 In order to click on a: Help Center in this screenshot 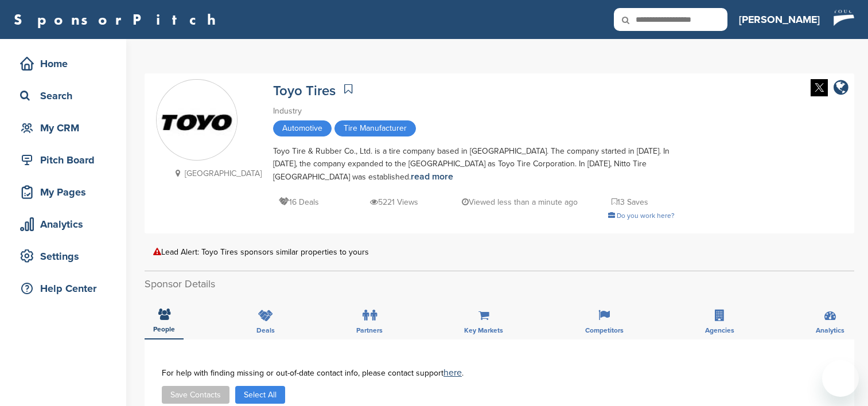, I will do `click(63, 288)`.